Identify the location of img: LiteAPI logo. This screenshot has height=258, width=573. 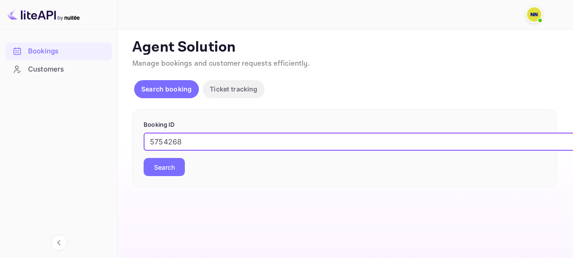
(44, 15).